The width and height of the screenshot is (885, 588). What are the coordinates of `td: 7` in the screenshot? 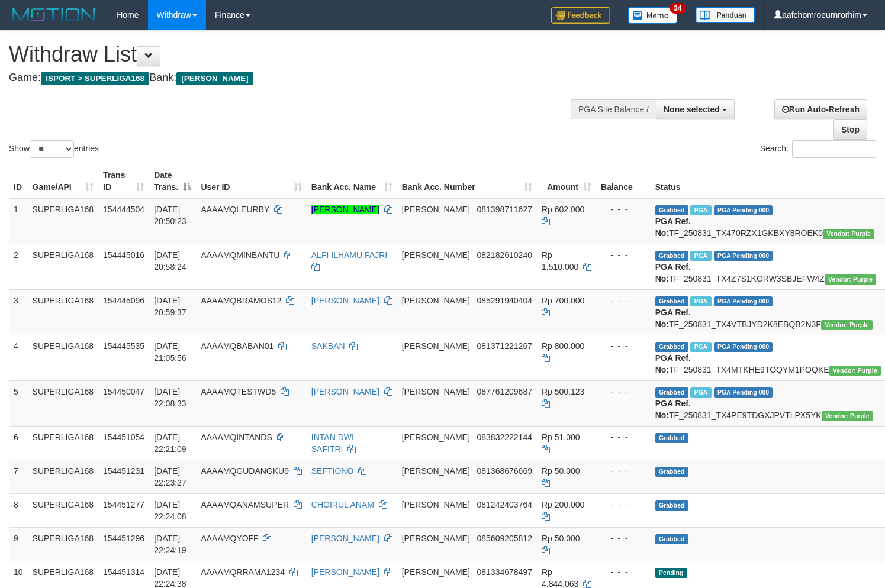 It's located at (18, 476).